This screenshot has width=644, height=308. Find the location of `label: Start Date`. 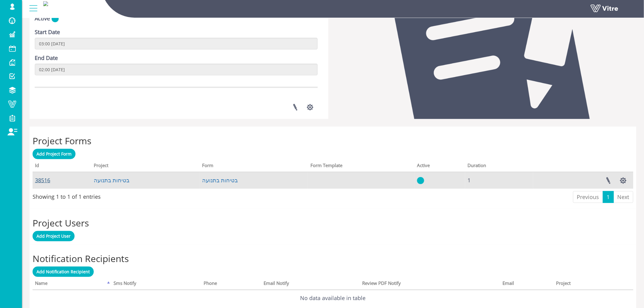

label: Start Date is located at coordinates (48, 32).